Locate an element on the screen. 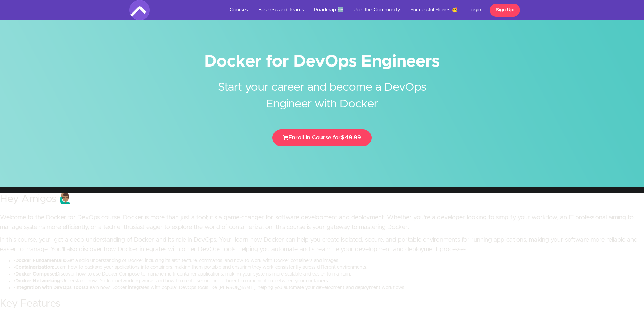 This screenshot has height=314, width=644. b: Containerization: is located at coordinates (35, 268).